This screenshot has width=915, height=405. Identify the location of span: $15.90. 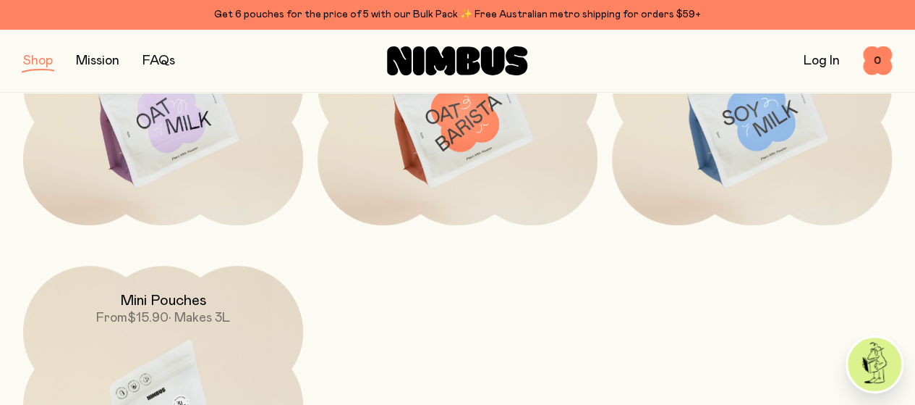
(148, 318).